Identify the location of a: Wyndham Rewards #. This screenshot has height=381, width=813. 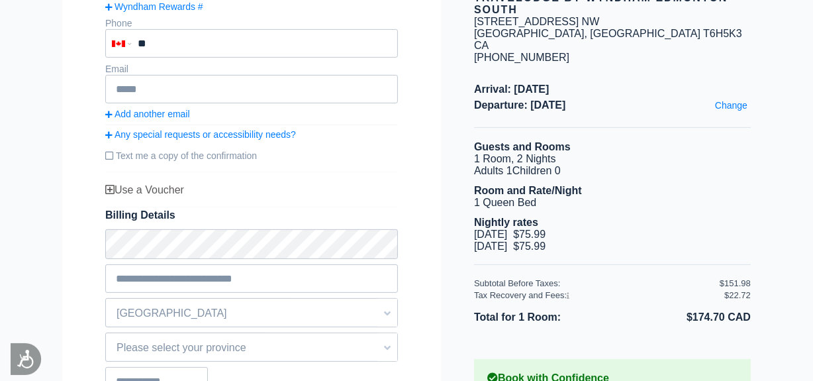
(252, 7).